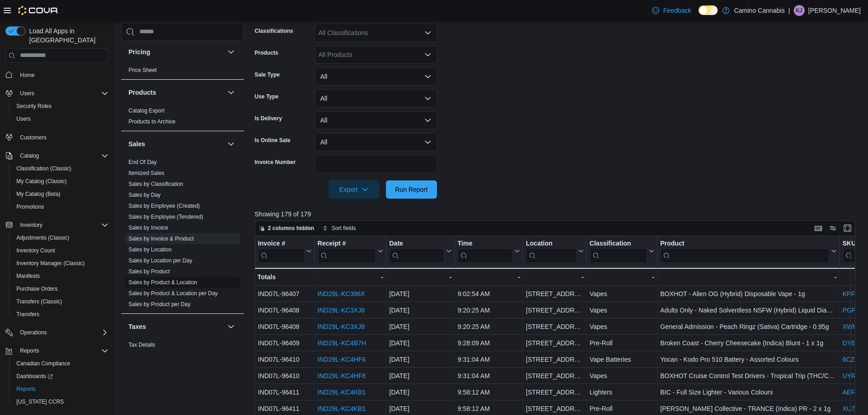  Describe the element at coordinates (163, 283) in the screenshot. I see `span: Sales by Product & Location` at that location.